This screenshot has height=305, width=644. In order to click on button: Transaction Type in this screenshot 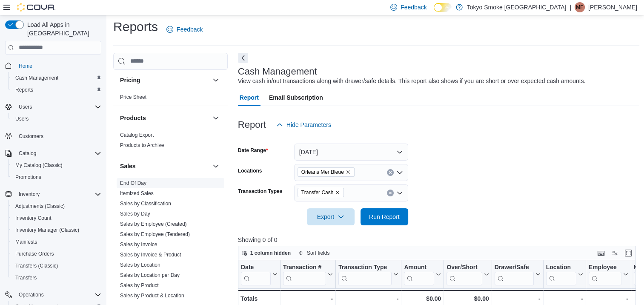, I will do `click(368, 274)`.